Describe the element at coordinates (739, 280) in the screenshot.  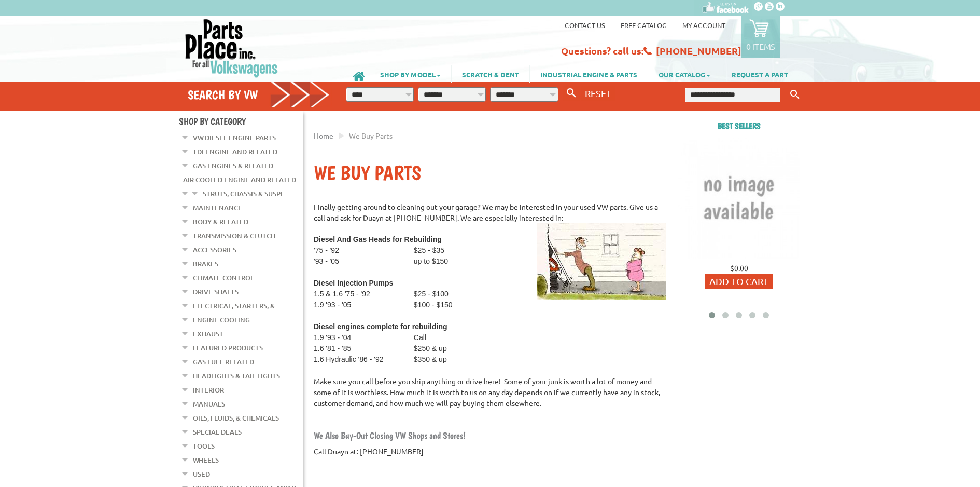
I see `span: Add to Cart` at that location.